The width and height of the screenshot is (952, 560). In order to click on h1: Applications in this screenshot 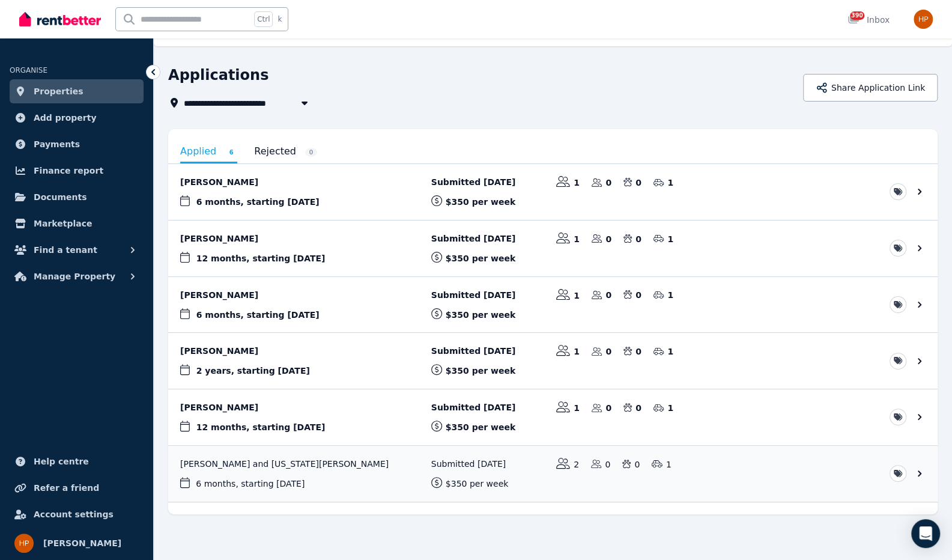, I will do `click(218, 75)`.